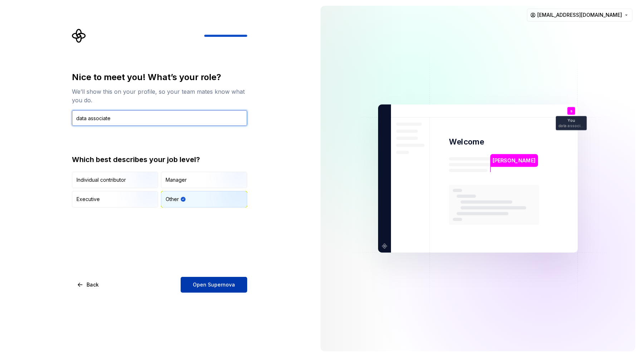 This screenshot has height=357, width=641. Describe the element at coordinates (93, 285) in the screenshot. I see `span: Back` at that location.